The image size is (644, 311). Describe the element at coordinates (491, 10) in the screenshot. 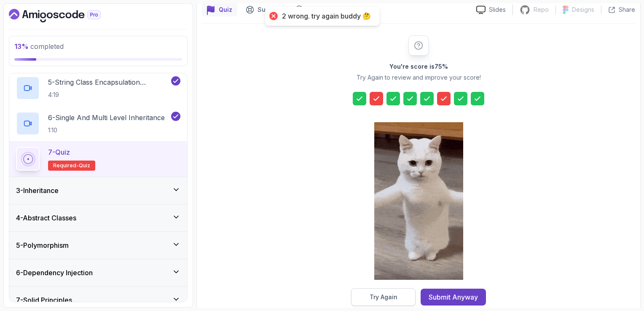

I see `a: Slides` at that location.